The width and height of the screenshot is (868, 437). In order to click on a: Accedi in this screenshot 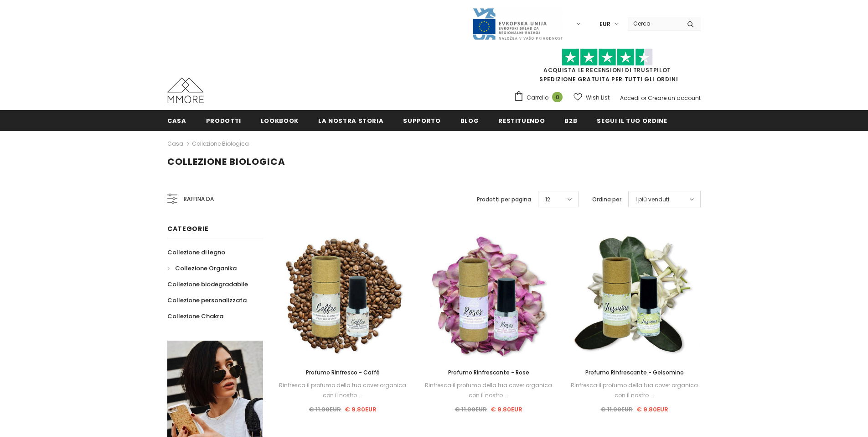, I will do `click(629, 98)`.